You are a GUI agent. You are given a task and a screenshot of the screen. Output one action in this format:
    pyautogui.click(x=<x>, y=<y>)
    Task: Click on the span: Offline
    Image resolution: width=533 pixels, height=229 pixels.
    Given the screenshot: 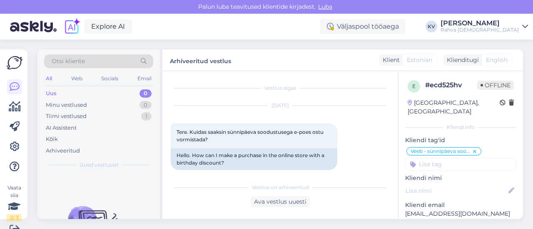 What is the action you would take?
    pyautogui.click(x=495, y=85)
    